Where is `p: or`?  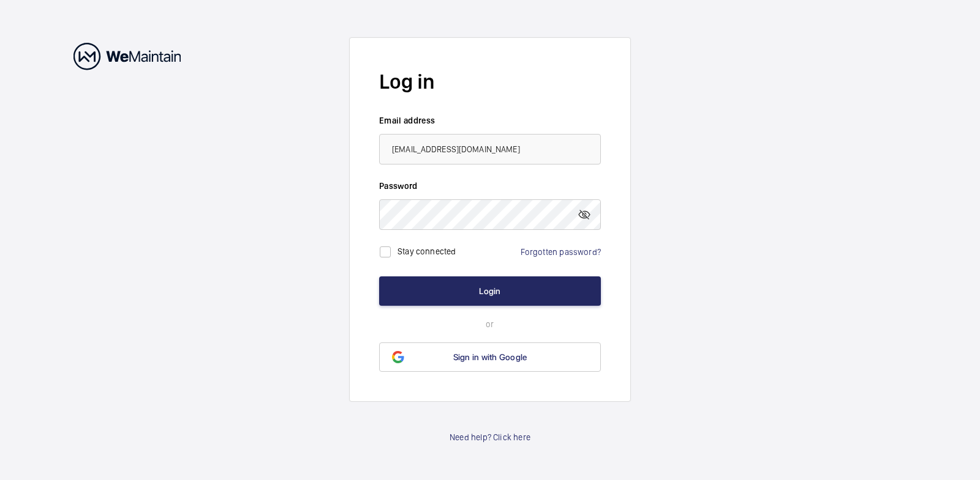
p: or is located at coordinates (490, 324).